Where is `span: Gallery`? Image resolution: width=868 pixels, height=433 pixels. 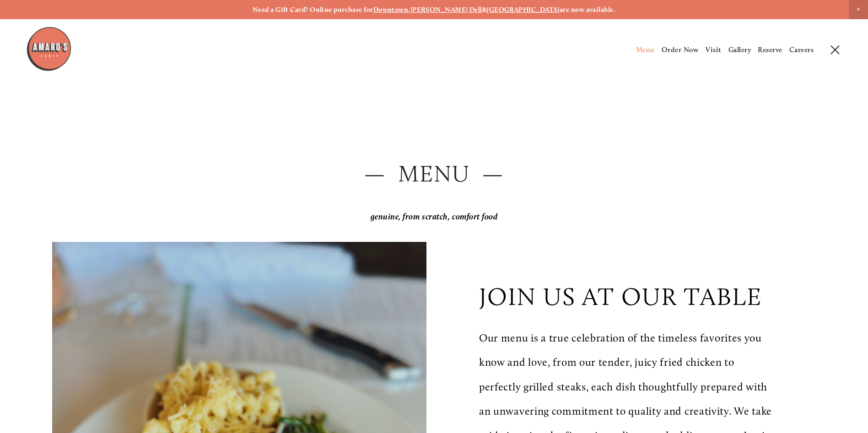 span: Gallery is located at coordinates (739, 49).